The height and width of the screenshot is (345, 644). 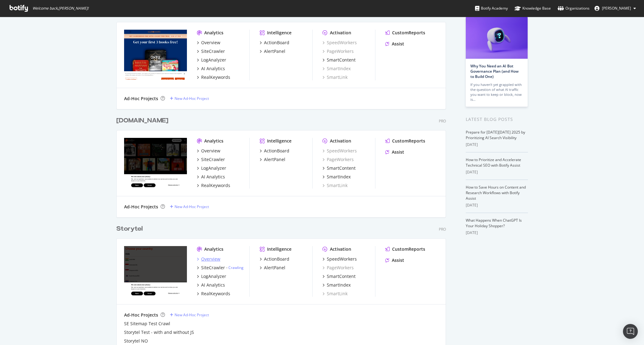 What do you see at coordinates (617, 8) in the screenshot?
I see `span: Axel af Petersens` at bounding box center [617, 8].